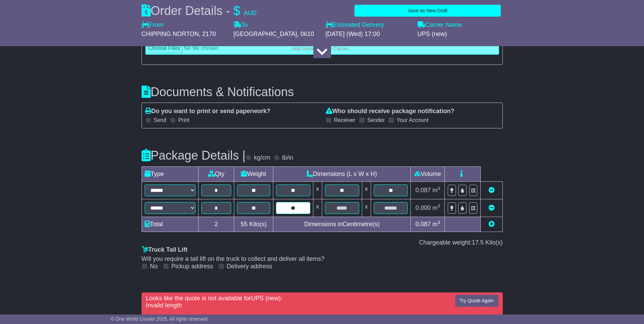  What do you see at coordinates (216, 224) in the screenshot?
I see `td: 2` at bounding box center [216, 224].